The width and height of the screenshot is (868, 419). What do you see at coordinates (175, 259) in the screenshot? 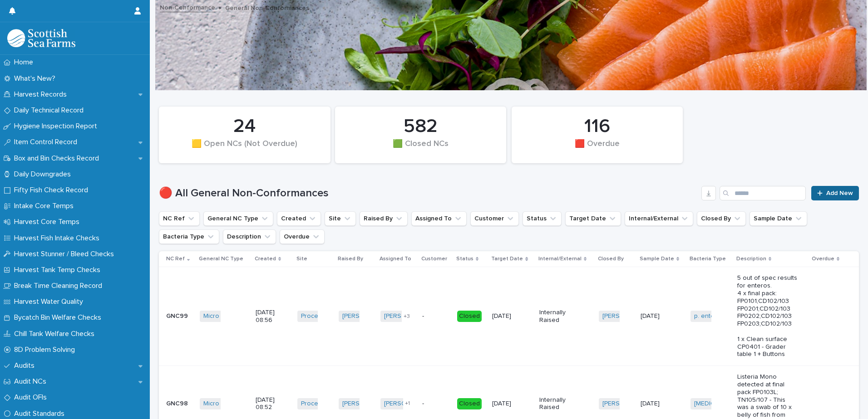
I see `p: NC Ref` at bounding box center [175, 259].